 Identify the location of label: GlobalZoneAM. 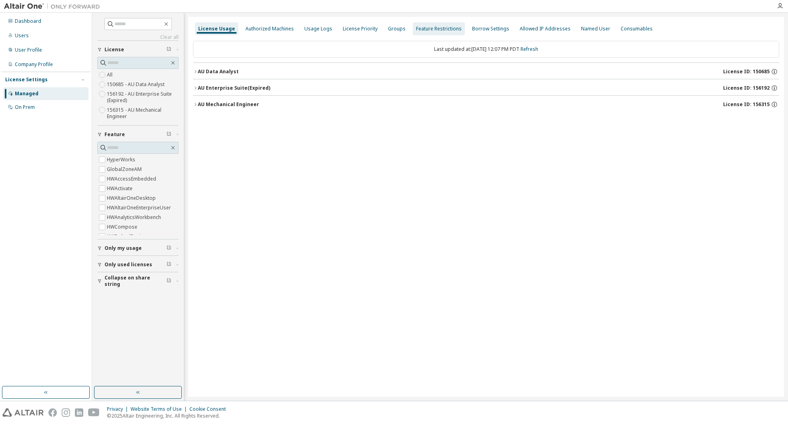
(125, 169).